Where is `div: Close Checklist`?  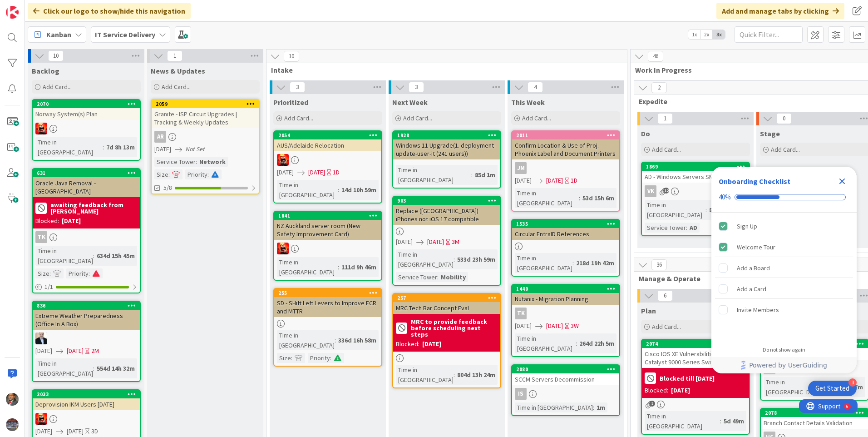 div: Close Checklist is located at coordinates (842, 182).